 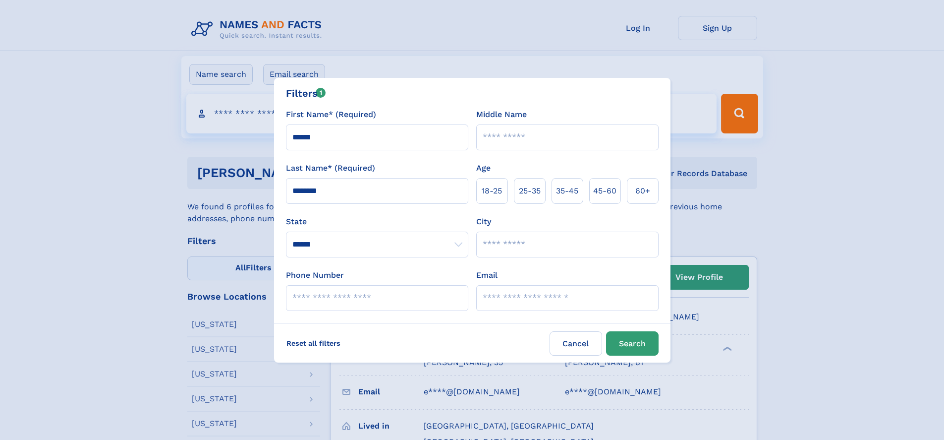 I want to click on div: Filters, so click(x=306, y=93).